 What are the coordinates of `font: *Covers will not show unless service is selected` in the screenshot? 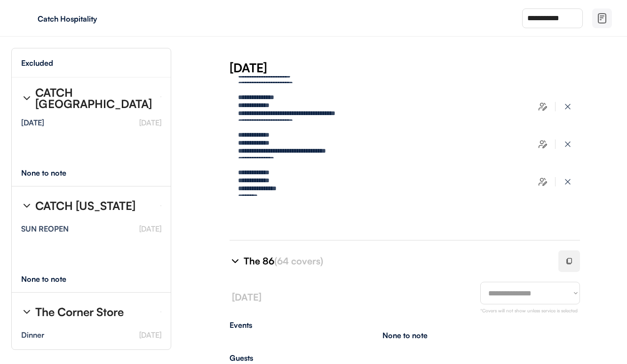 It's located at (529, 311).